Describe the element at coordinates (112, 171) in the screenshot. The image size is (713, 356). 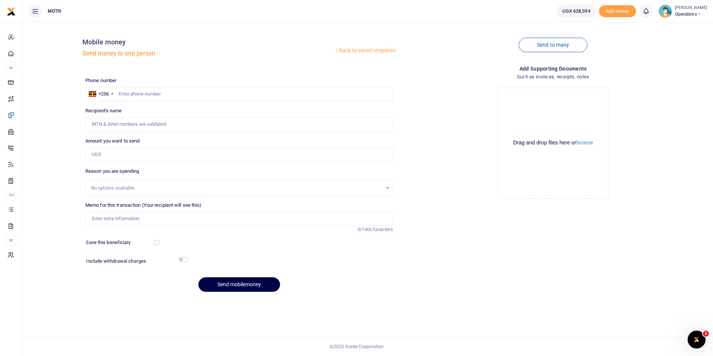
I see `label: Reason you are spending` at that location.